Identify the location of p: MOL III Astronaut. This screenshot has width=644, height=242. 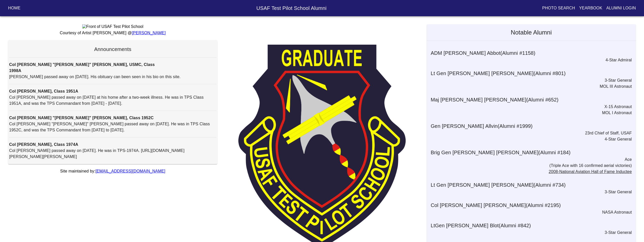
(529, 87).